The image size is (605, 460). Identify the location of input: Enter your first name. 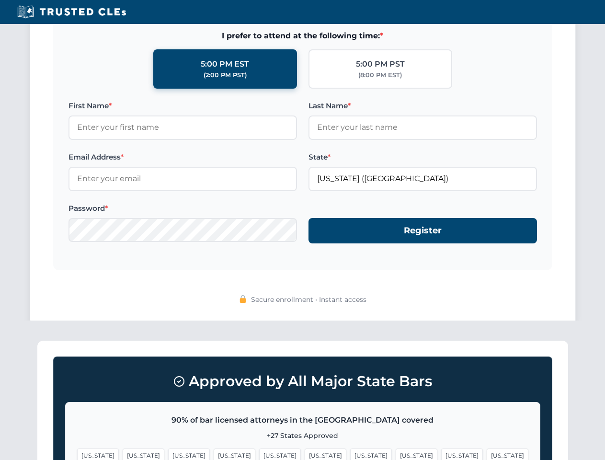
(182, 127).